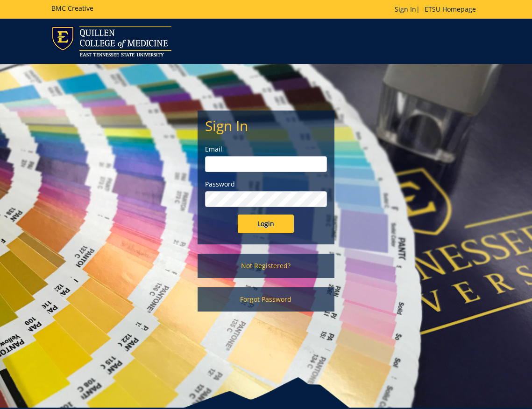  What do you see at coordinates (405, 9) in the screenshot?
I see `a: Sign In` at bounding box center [405, 9].